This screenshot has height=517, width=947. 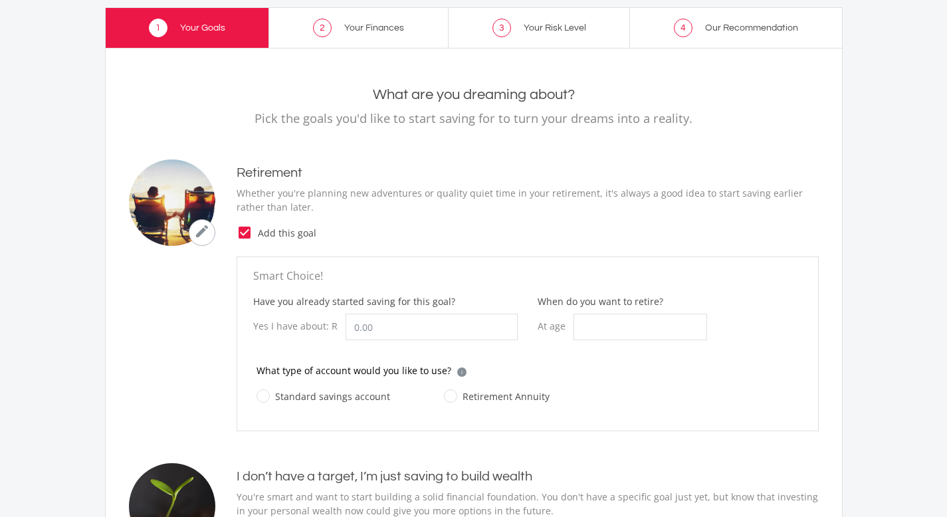 What do you see at coordinates (528, 200) in the screenshot?
I see `p: Whether you're planning new adventures or quality quiet time in your retirement, it's always a go...` at bounding box center [528, 200].